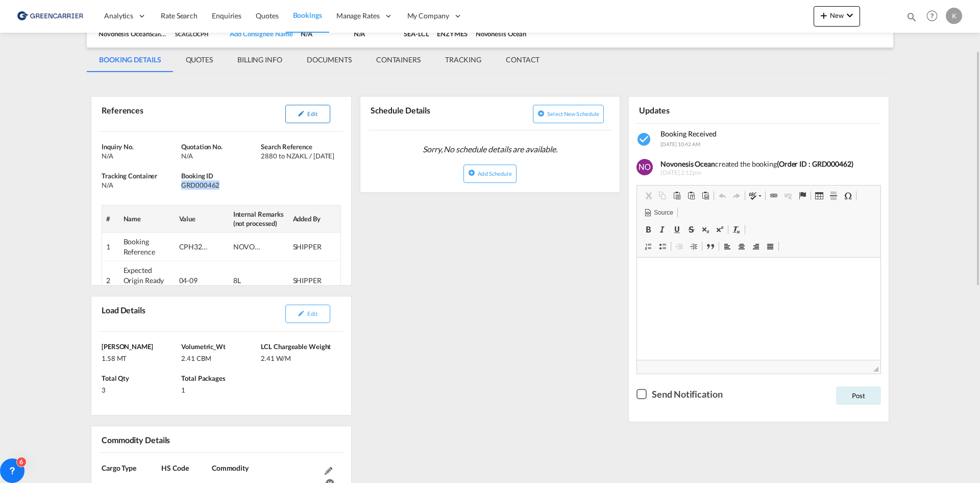  Describe the element at coordinates (490, 174) in the screenshot. I see `button: icon-plus-circleAdd Schedule` at that location.